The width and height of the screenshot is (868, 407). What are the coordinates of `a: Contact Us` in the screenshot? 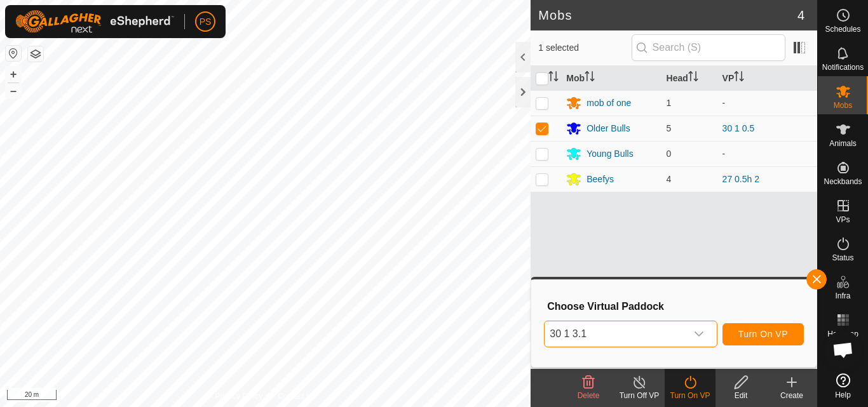 It's located at (296, 397).